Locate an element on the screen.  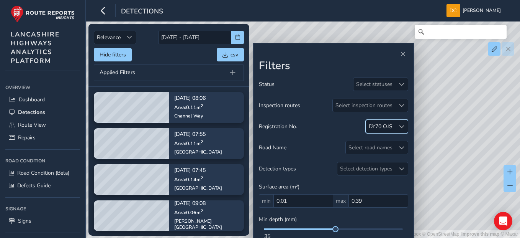
span: Dashboard is located at coordinates (32, 99).